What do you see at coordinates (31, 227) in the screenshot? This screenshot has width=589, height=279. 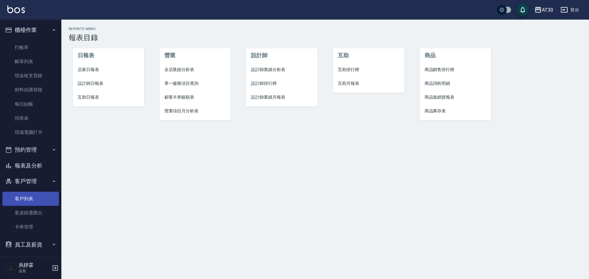 I see `a: 卡券管理` at bounding box center [31, 227].